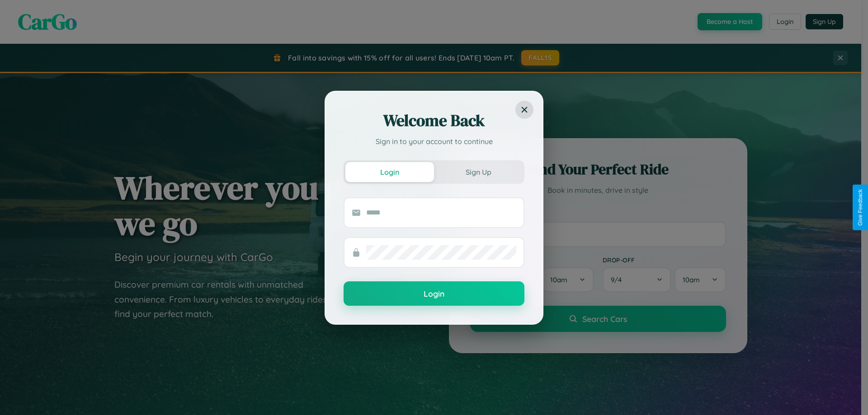 This screenshot has height=415, width=868. What do you see at coordinates (434, 120) in the screenshot?
I see `h2: Welcome Back` at bounding box center [434, 120].